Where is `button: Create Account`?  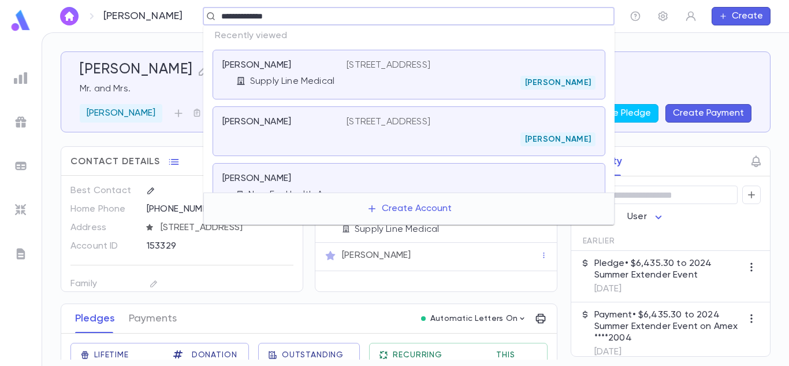
button: Create Account is located at coordinates (409, 209).